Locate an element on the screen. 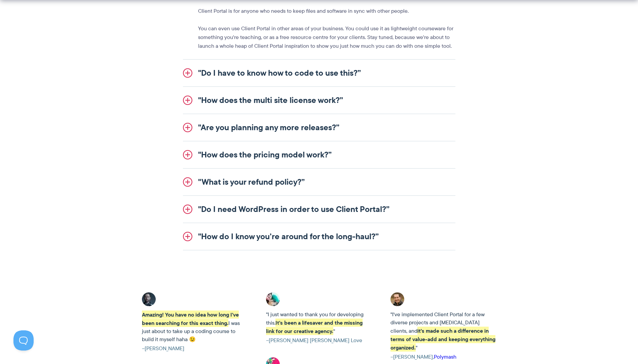 Image resolution: width=638 pixels, height=364 pixels. img: Client Portal testimonial - Adrian C is located at coordinates (149, 299).